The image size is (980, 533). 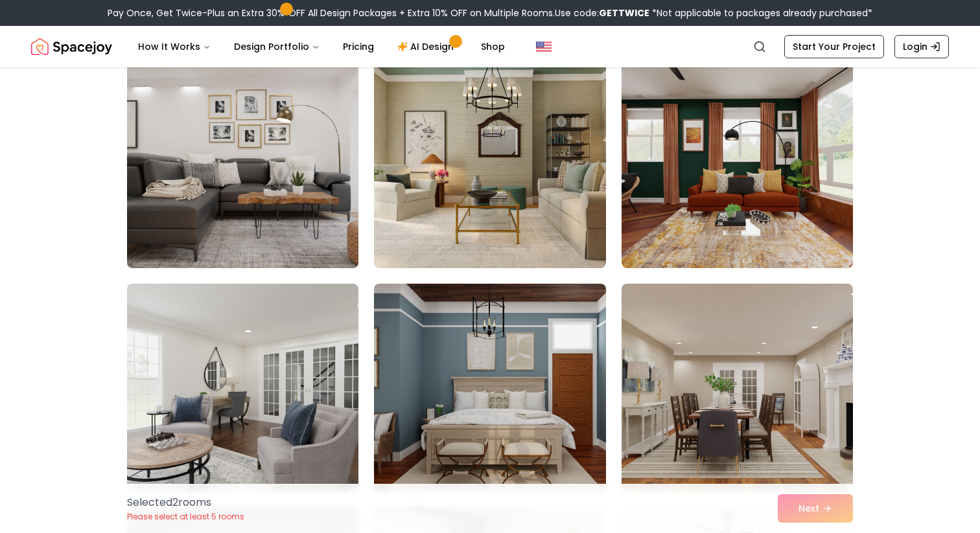 I want to click on span: Use code:, so click(x=602, y=13).